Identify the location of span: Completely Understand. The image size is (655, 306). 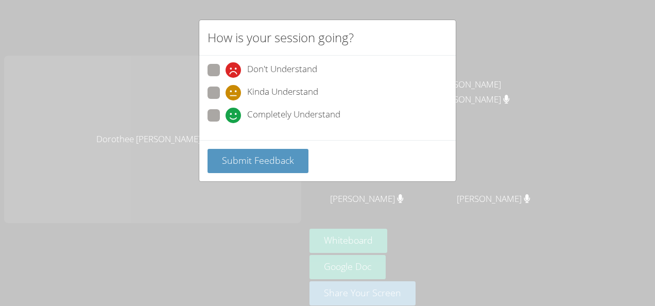
(294, 115).